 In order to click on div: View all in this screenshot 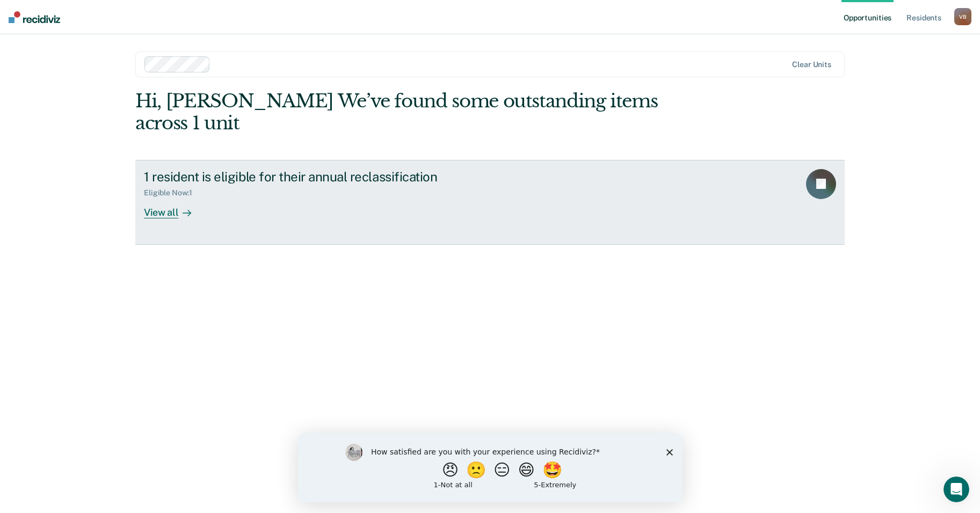, I will do `click(174, 207)`.